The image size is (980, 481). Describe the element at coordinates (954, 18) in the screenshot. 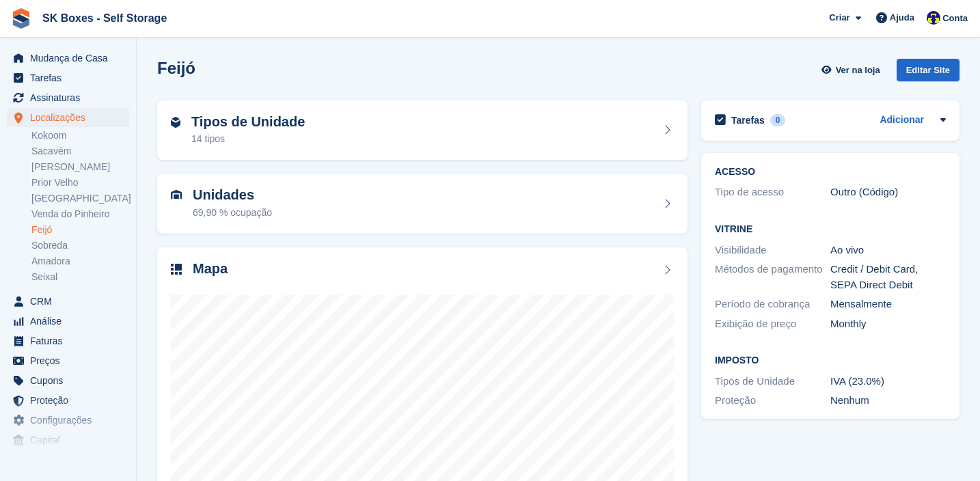

I see `span: Conta` at that location.